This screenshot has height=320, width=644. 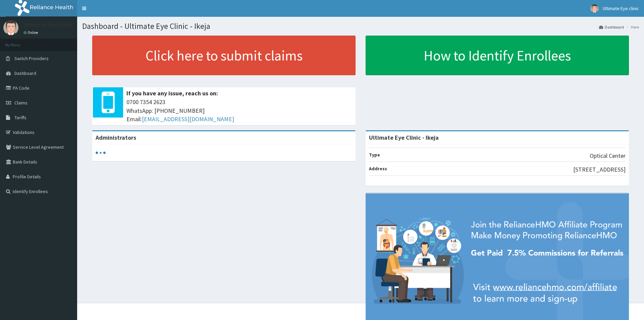 What do you see at coordinates (621, 9) in the screenshot?
I see `span: Ultimate Eye clinic` at bounding box center [621, 9].